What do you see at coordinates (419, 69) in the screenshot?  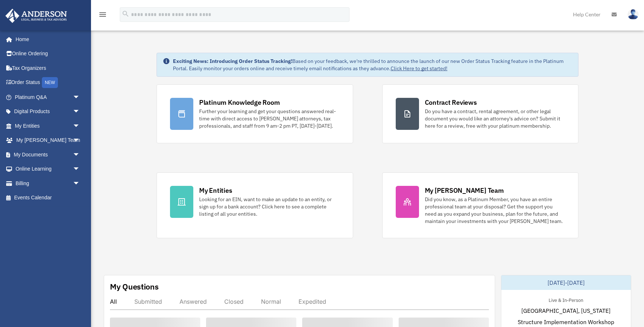 I see `a: Click Here to get started!` at bounding box center [419, 69].